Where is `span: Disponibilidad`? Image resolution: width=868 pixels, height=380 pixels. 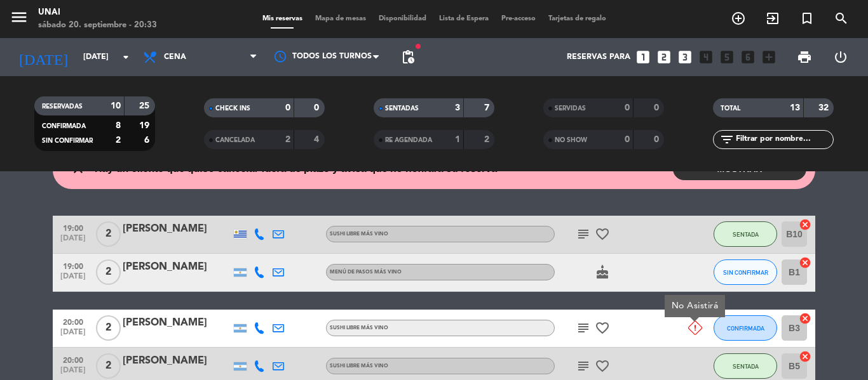 span: Disponibilidad is located at coordinates (402, 18).